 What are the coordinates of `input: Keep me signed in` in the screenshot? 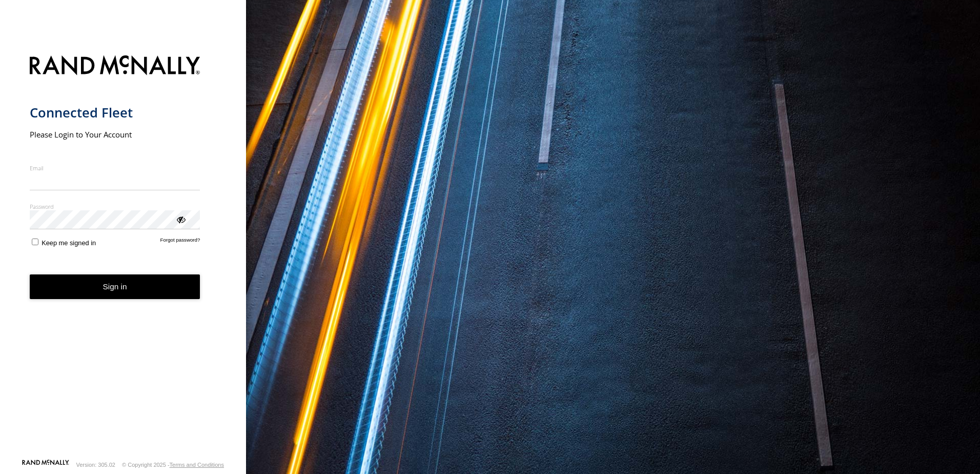 It's located at (35, 242).